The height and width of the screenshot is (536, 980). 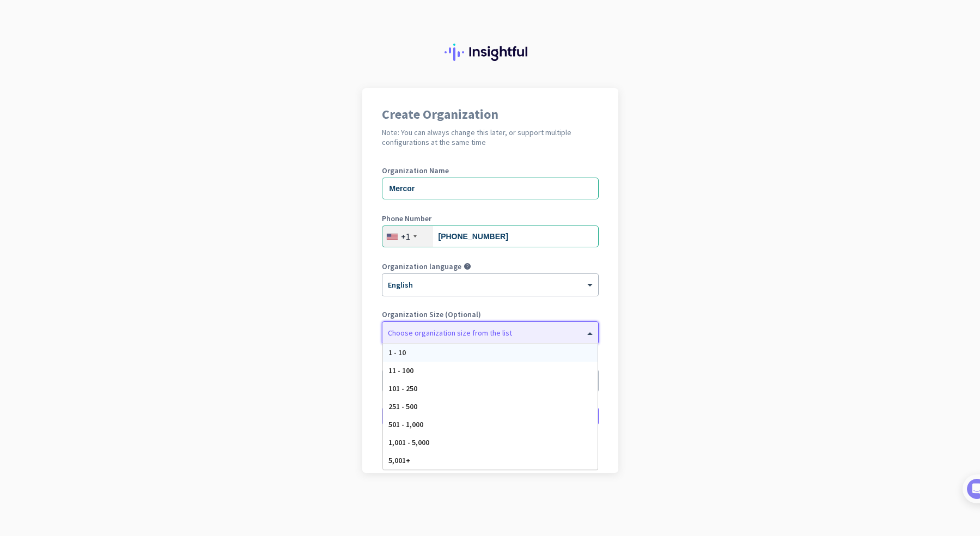 What do you see at coordinates (490, 188) in the screenshot?
I see `input: What is the name of your organization?` at bounding box center [490, 188].